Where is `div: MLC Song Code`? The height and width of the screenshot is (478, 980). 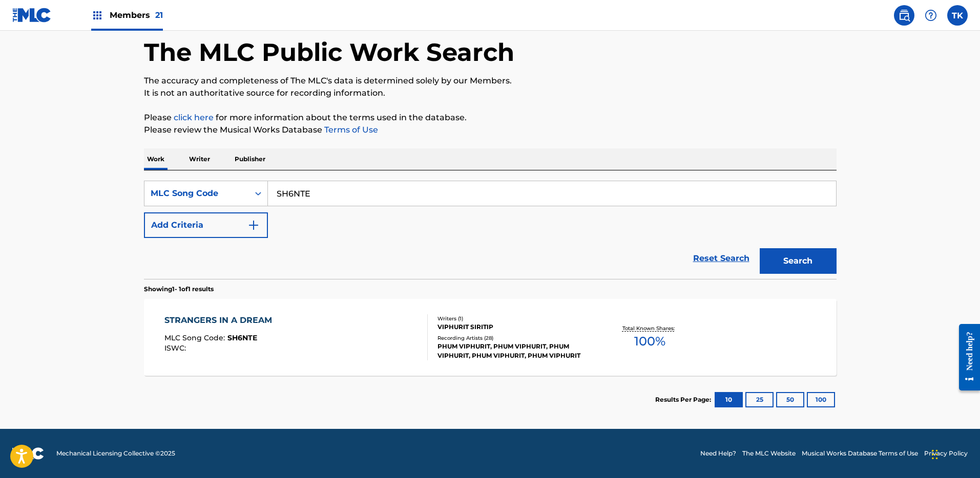
div: MLC Song Code is located at coordinates (197, 194).